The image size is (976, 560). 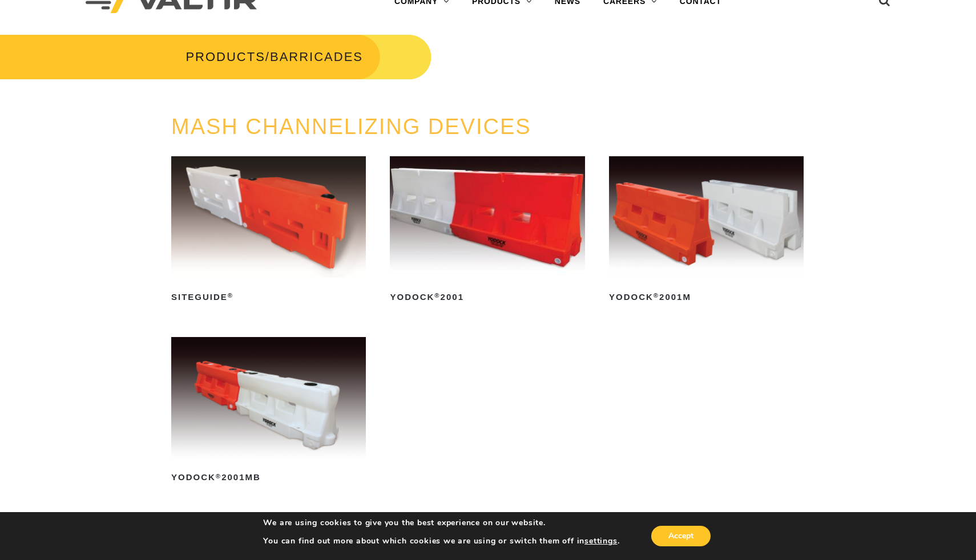 What do you see at coordinates (268, 412) in the screenshot?
I see `a: Yodock®2001MB` at bounding box center [268, 412].